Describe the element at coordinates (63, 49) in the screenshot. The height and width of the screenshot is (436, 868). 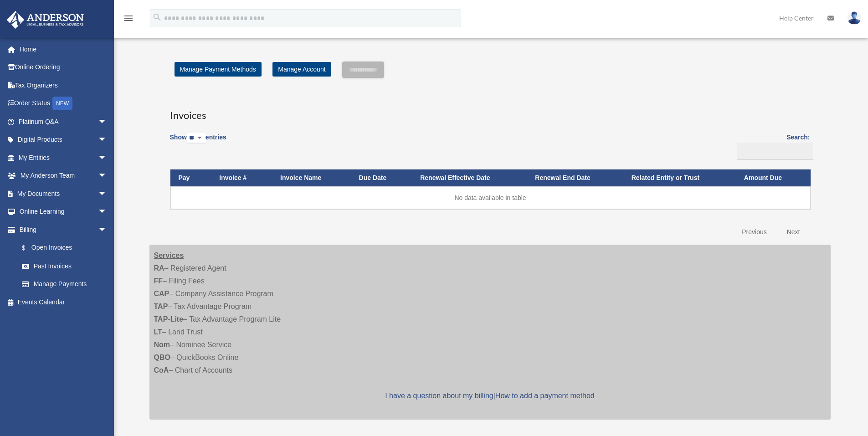
I see `a: Home` at that location.